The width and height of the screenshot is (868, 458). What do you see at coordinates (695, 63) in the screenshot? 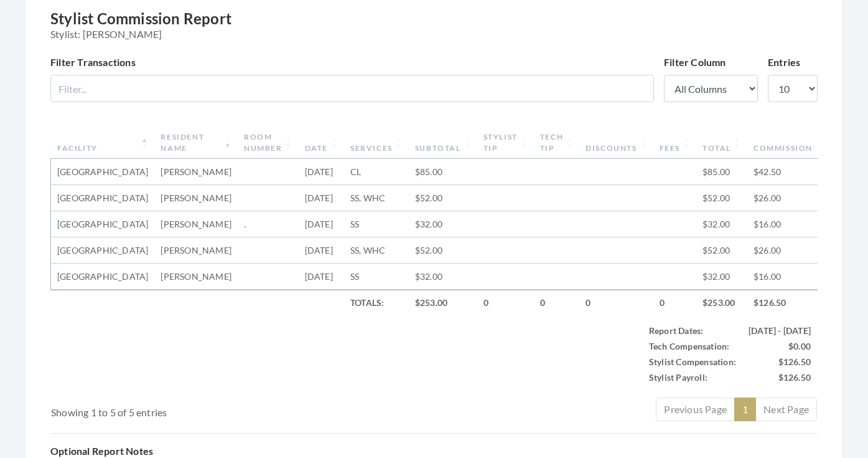
I see `label: Filter Column` at bounding box center [695, 63].